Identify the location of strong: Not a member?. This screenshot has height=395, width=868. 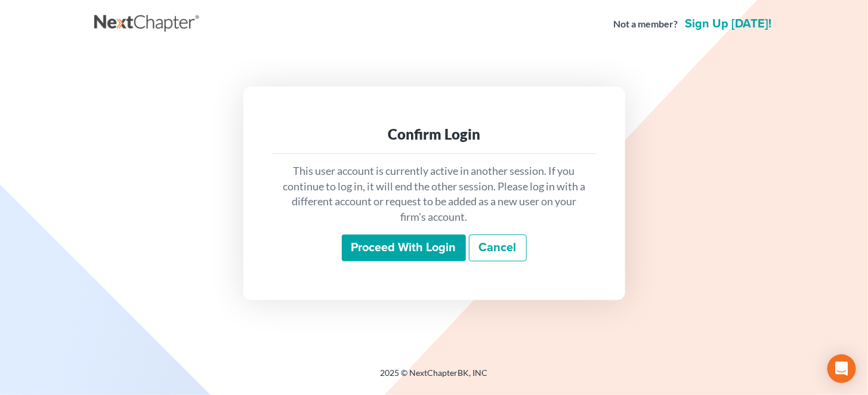
(647, 24).